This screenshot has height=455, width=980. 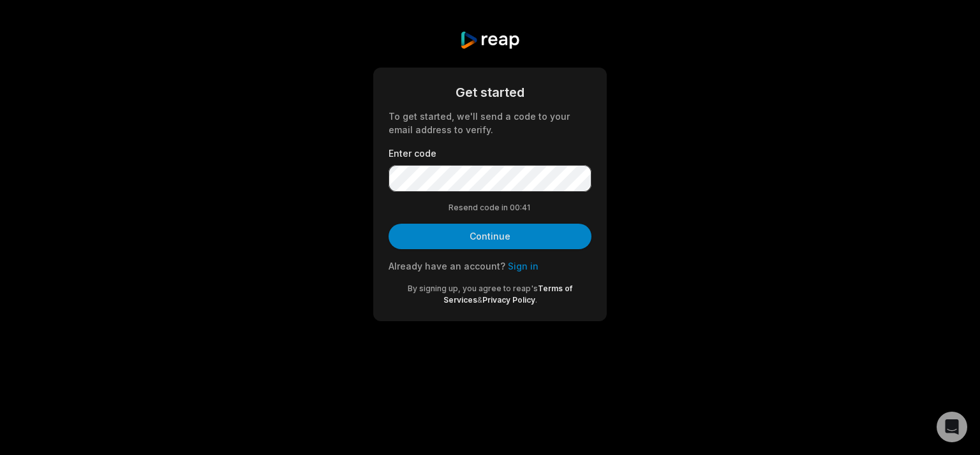 What do you see at coordinates (490, 93) in the screenshot?
I see `div: Get started` at bounding box center [490, 93].